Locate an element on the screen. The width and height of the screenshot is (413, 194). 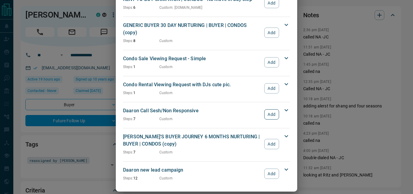
p: 8 is located at coordinates (141, 41).